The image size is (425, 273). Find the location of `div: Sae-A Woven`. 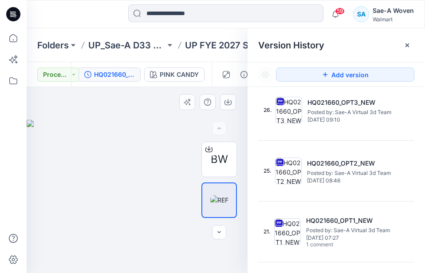

div: Sae-A Woven is located at coordinates (393, 11).